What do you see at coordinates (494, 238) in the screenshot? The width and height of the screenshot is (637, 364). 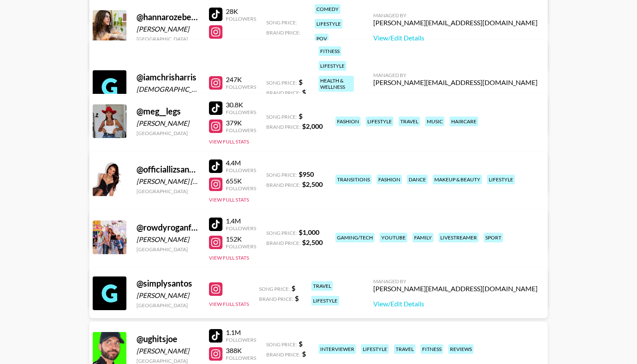 I see `div: sport` at bounding box center [494, 238].